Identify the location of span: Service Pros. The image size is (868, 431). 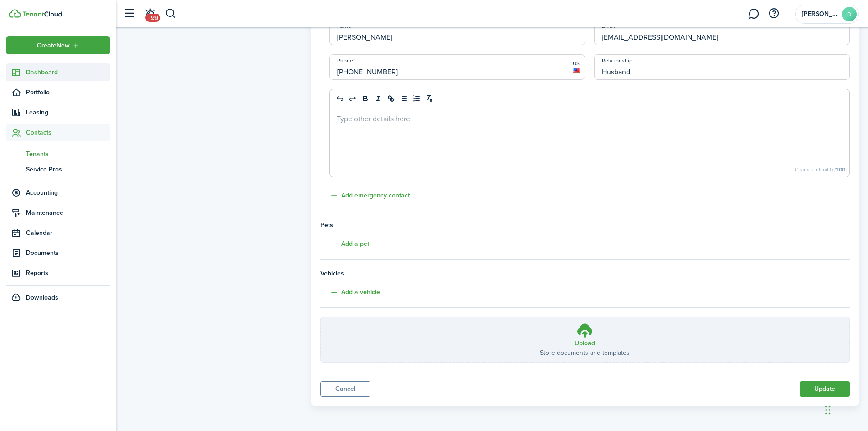
(68, 169).